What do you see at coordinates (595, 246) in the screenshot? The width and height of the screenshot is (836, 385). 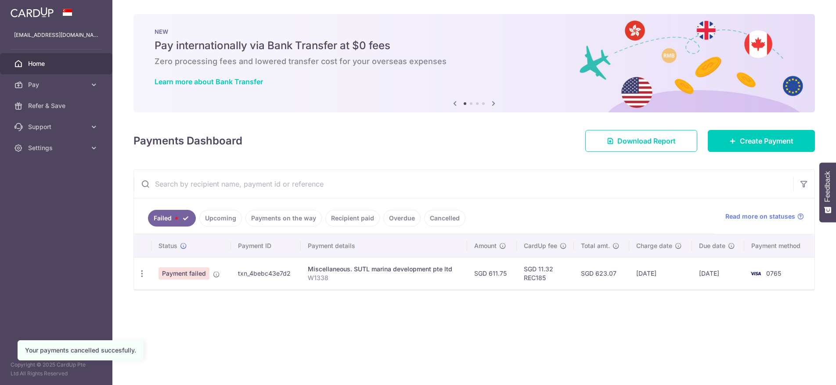 I see `span: Total amt.` at bounding box center [595, 246].